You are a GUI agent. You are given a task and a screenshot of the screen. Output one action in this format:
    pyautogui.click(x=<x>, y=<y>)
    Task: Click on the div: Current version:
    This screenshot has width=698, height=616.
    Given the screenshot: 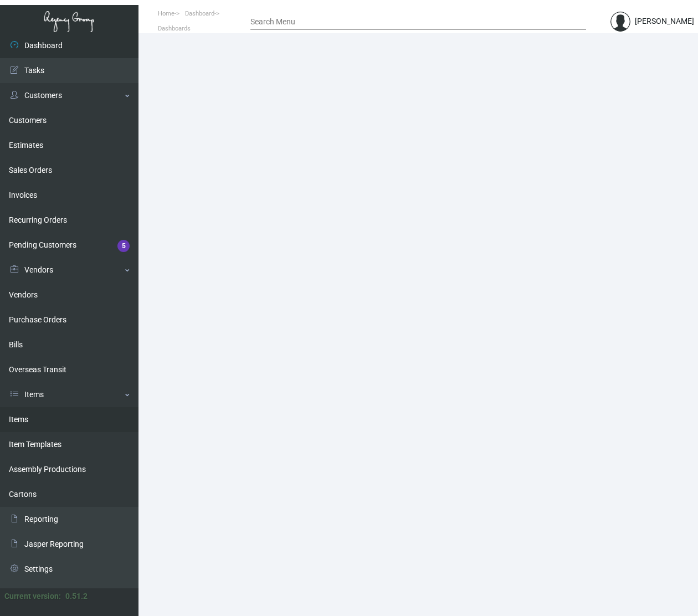 What is the action you would take?
    pyautogui.click(x=33, y=596)
    